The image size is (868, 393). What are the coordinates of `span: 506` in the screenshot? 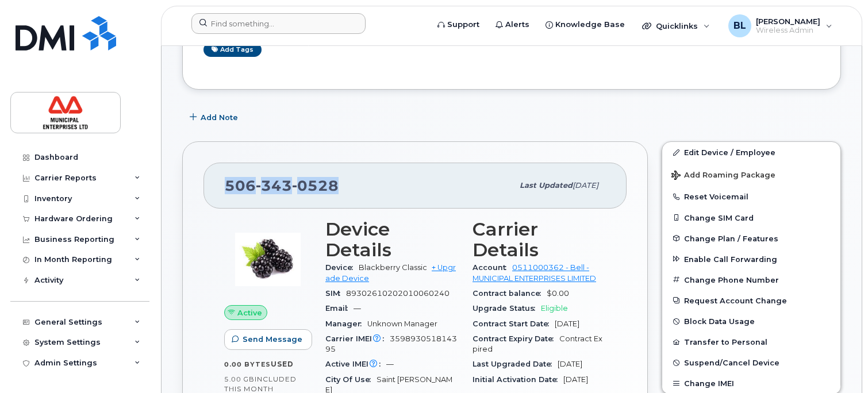 It's located at (282, 185).